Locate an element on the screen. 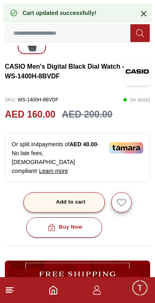 This screenshot has width=155, height=303. span: AED 40.00 is located at coordinates (83, 144).